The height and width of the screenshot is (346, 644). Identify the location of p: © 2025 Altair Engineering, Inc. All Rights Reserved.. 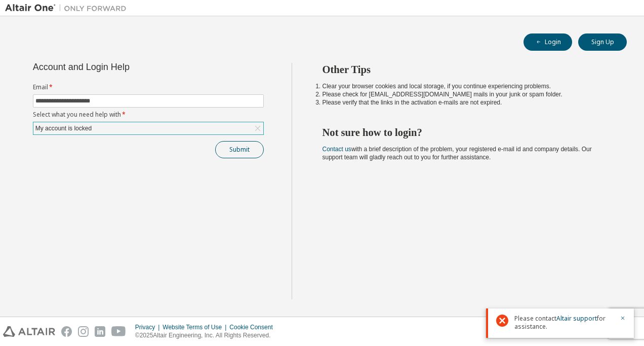
(207, 335).